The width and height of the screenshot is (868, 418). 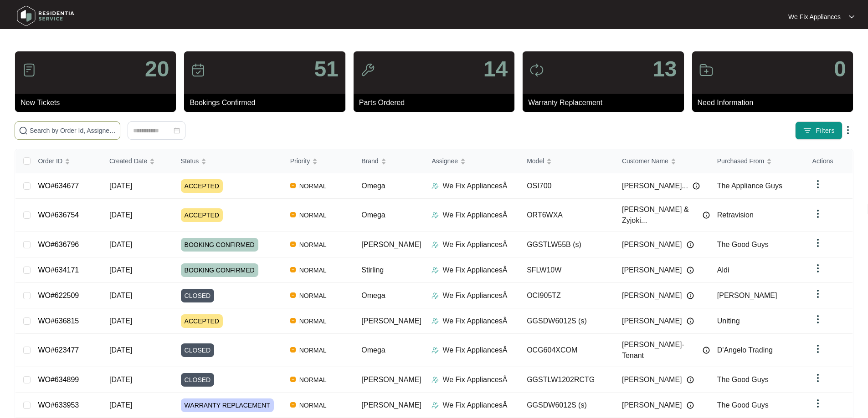 I want to click on span: Status, so click(x=190, y=161).